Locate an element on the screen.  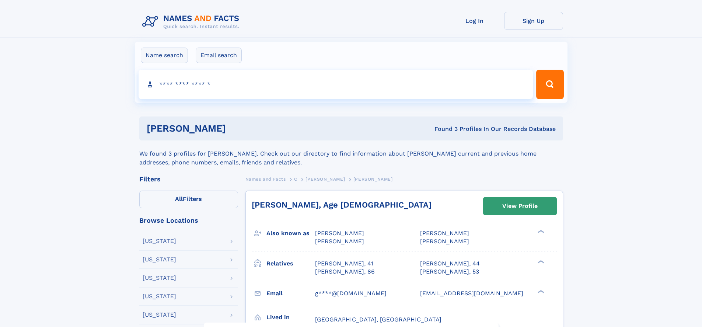
label: Email search is located at coordinates (219, 55).